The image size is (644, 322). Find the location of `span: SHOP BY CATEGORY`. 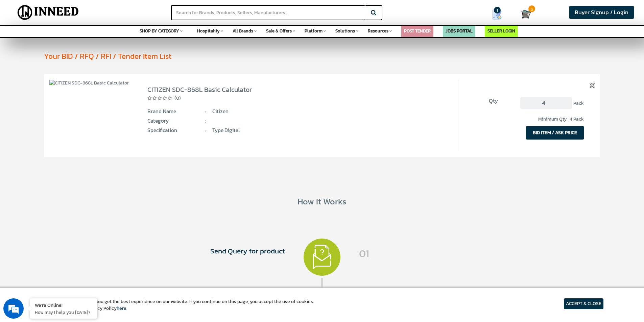

span: SHOP BY CATEGORY is located at coordinates (159, 31).